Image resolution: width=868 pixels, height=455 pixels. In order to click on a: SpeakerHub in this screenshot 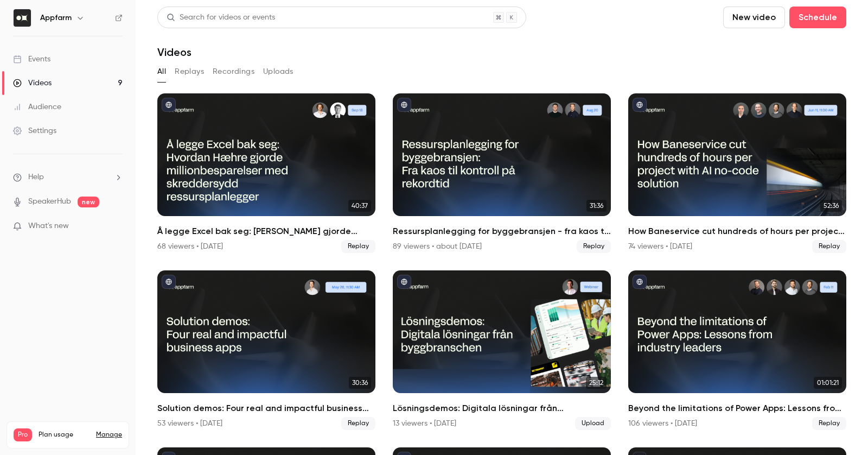, I will do `click(49, 201)`.